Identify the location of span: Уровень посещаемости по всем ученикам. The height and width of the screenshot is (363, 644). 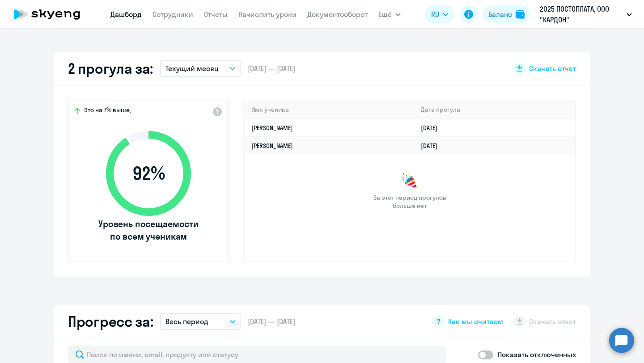
(148, 230).